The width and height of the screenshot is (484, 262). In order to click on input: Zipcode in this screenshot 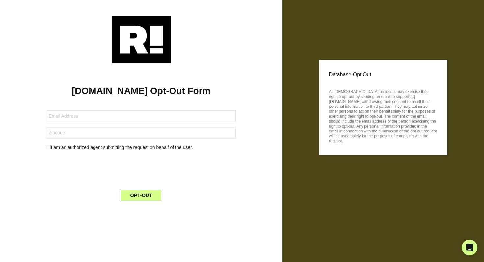, I will do `click(141, 133)`.